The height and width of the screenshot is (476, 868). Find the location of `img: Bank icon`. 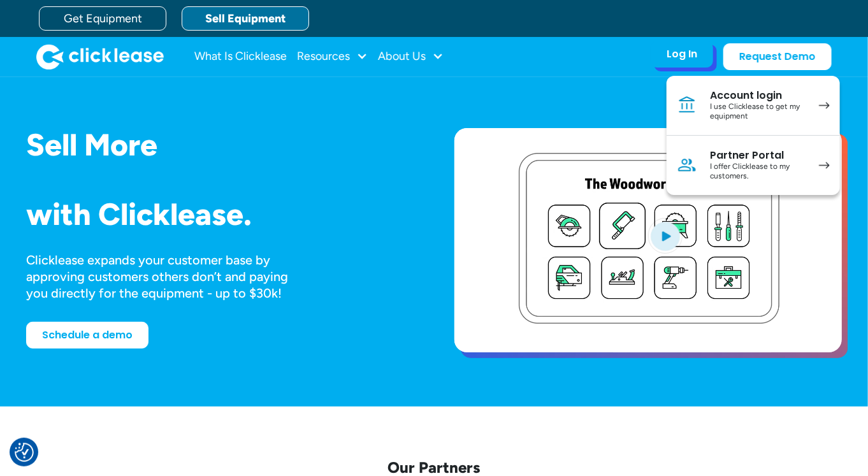

img: Bank icon is located at coordinates (687, 105).